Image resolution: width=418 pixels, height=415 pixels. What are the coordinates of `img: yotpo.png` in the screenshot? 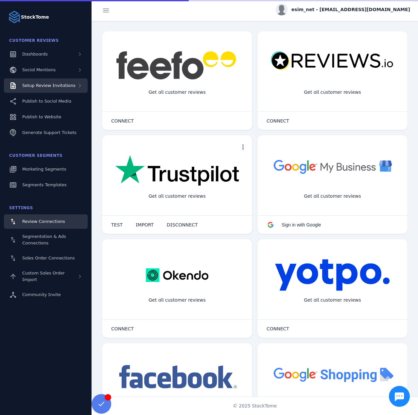 It's located at (332, 275).